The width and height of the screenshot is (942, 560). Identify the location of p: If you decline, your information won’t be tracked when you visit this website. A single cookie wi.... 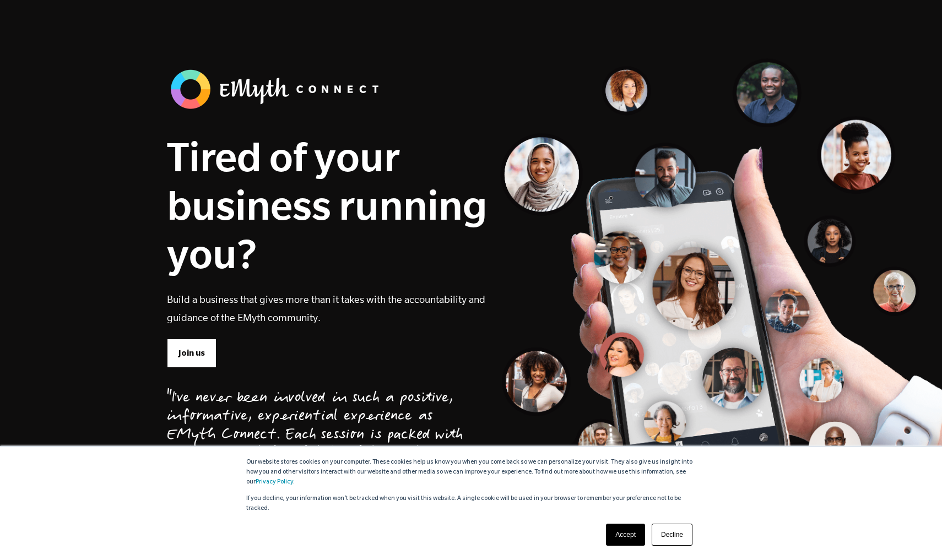
(471, 504).